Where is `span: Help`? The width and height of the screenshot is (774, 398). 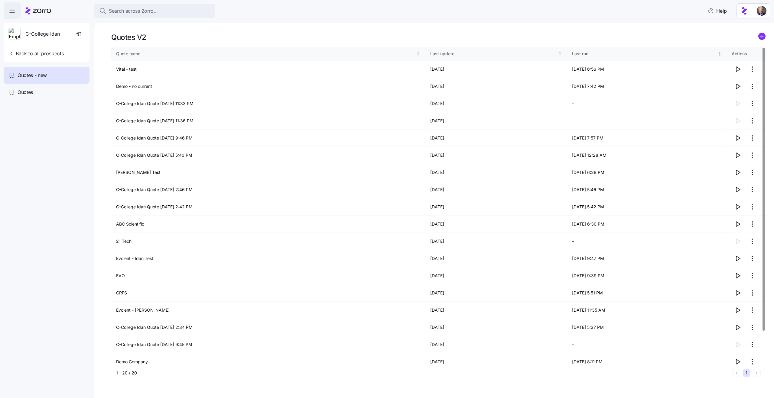
span: Help is located at coordinates (717, 11).